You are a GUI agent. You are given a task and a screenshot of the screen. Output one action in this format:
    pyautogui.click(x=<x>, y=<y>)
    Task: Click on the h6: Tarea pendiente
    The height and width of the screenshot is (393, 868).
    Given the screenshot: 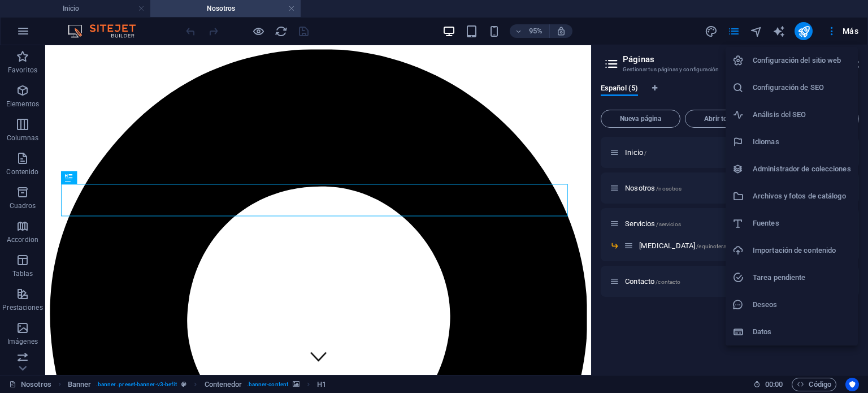 What is the action you would take?
    pyautogui.click(x=802, y=277)
    